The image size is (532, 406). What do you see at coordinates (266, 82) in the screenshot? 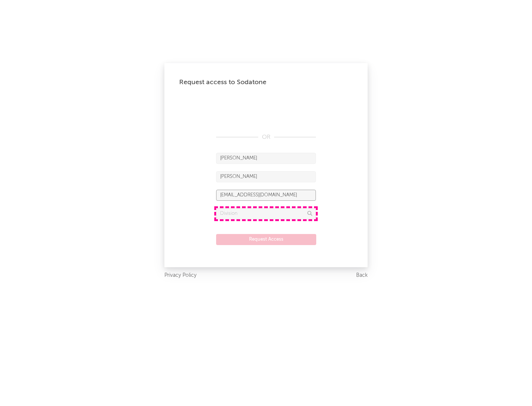
I see `div: Request access to Sodatone` at bounding box center [266, 82].